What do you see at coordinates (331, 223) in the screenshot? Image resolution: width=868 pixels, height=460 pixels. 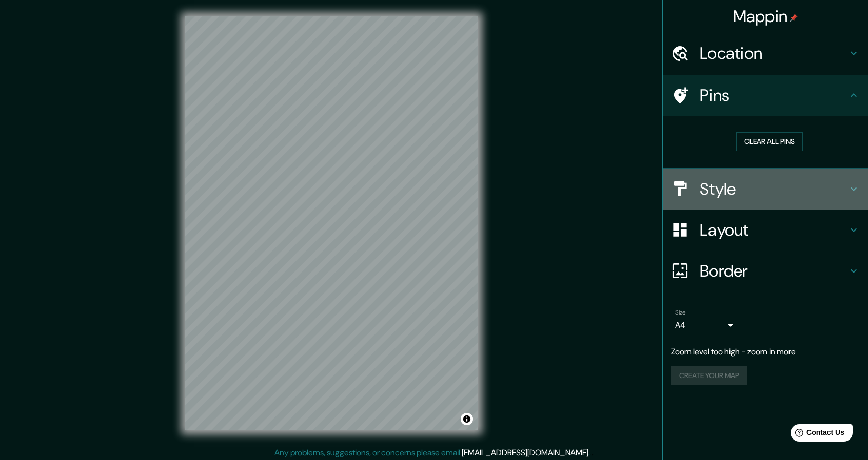 I see `canvas: Map` at bounding box center [331, 223].